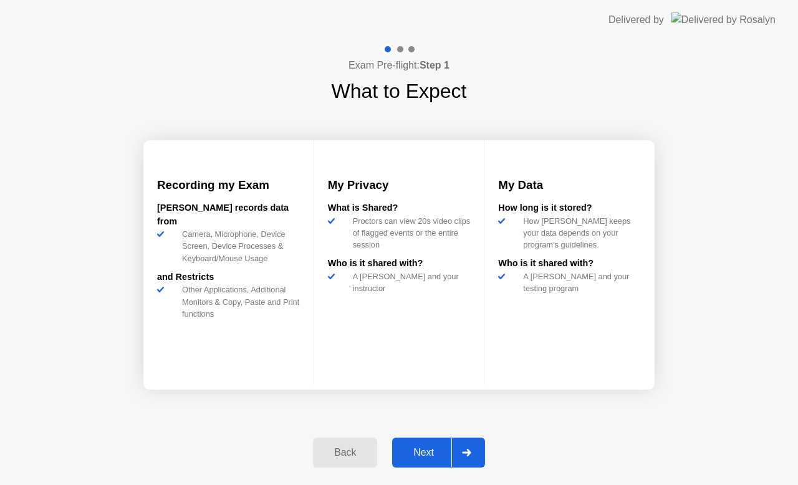 The height and width of the screenshot is (485, 798). Describe the element at coordinates (636, 20) in the screenshot. I see `div: Delivered by` at that location.